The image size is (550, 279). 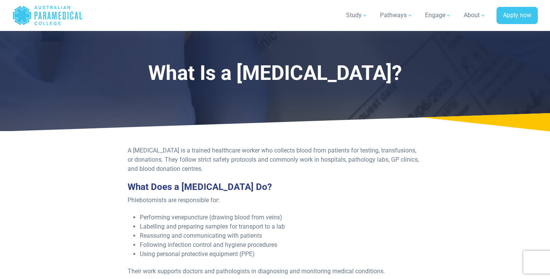 I want to click on a: About, so click(x=475, y=15).